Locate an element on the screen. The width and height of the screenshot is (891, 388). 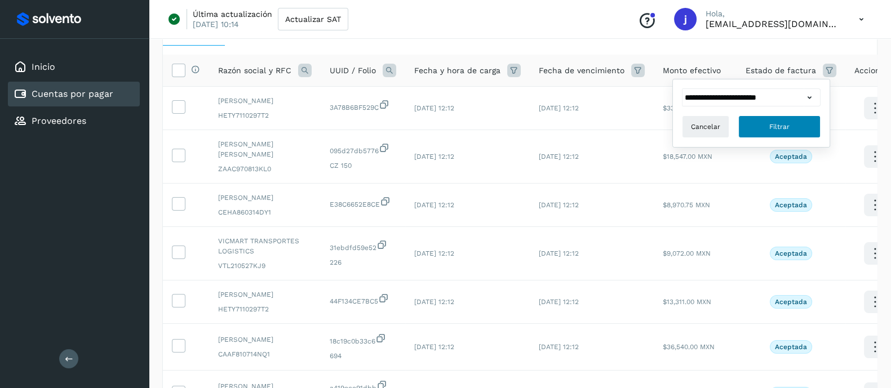
p: Última actualización is located at coordinates (232, 14).